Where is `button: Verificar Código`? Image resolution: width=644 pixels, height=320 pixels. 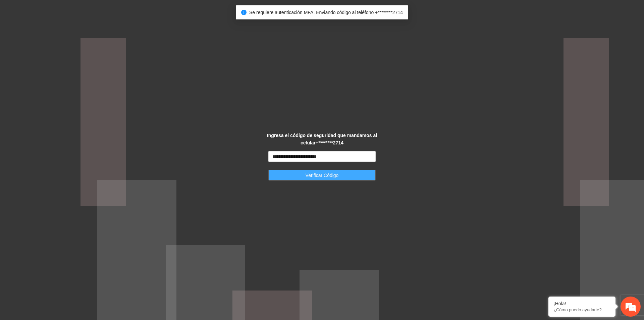 button: Verificar Código is located at coordinates (322, 175).